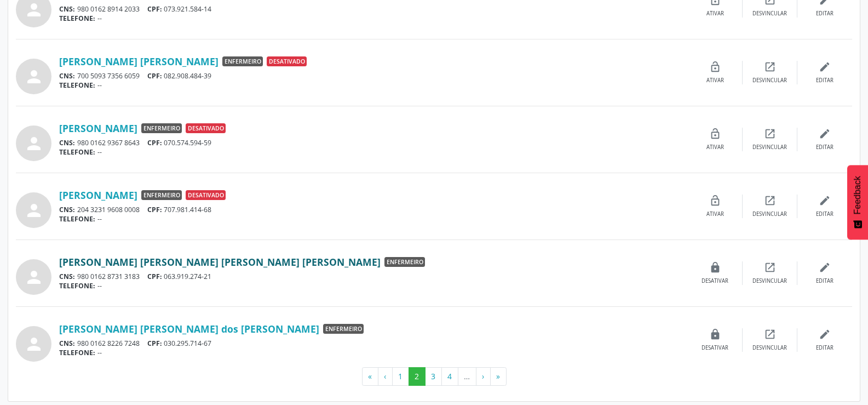  I want to click on div: 980 0162 9367 8643 070.574.594-59, so click(374, 142).